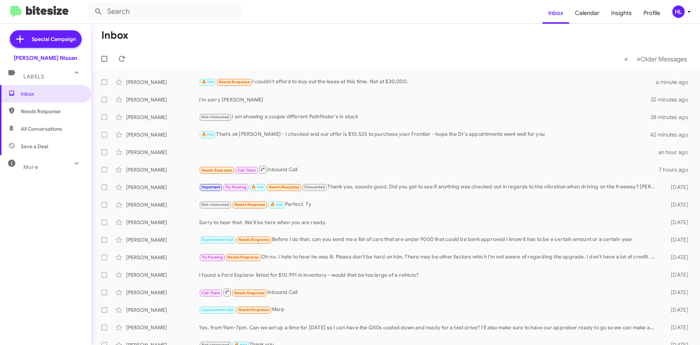 The height and width of the screenshot is (345, 700). I want to click on span: Special Campaign, so click(54, 39).